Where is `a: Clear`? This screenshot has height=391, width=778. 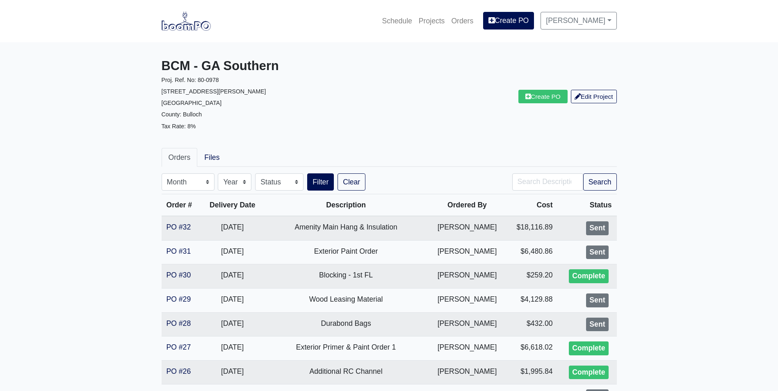 a: Clear is located at coordinates (351, 182).